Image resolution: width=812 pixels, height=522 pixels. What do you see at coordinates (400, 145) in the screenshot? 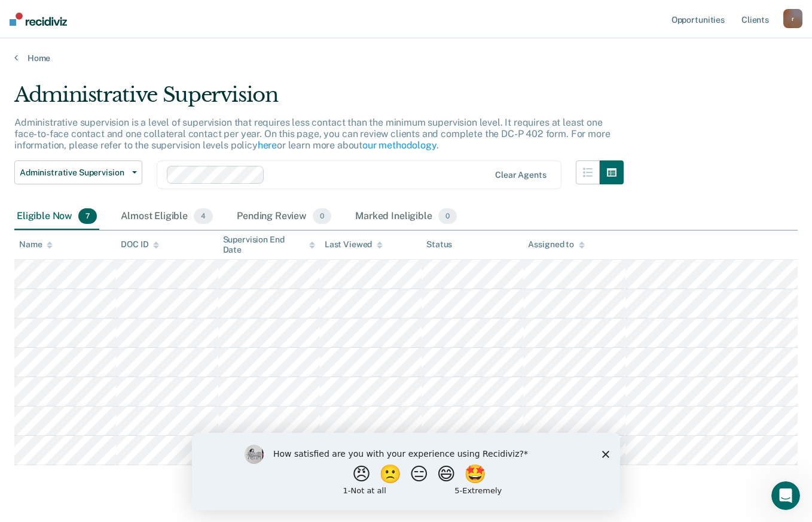
I see `a: our methodology` at bounding box center [400, 145].